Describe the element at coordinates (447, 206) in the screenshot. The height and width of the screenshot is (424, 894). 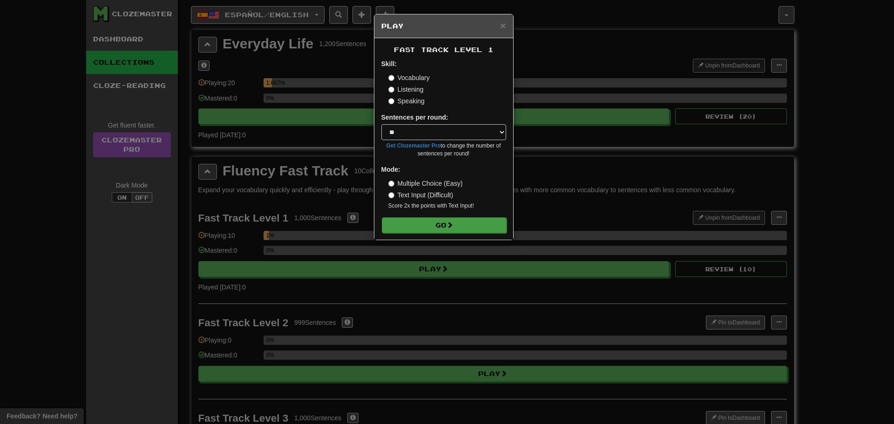
I see `small: Score 2x the points with Text Input !` at that location.